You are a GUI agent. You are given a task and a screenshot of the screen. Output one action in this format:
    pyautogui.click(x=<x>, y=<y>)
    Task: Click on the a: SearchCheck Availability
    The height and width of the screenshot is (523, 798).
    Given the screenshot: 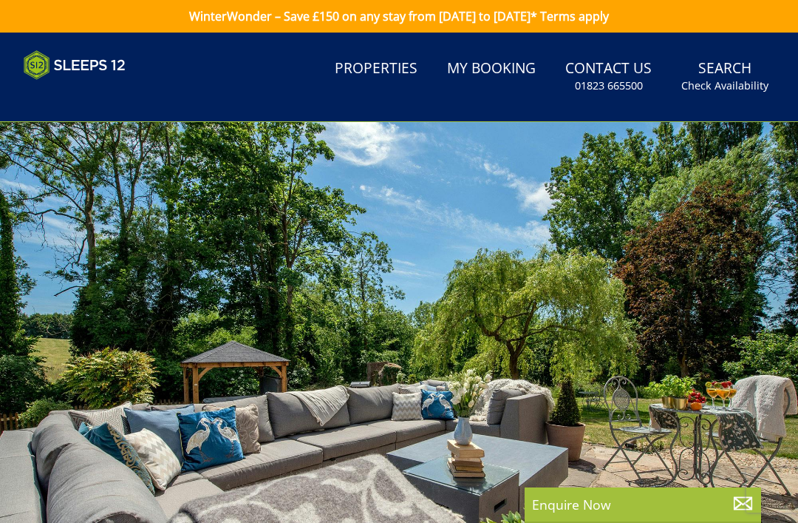 What is the action you would take?
    pyautogui.click(x=725, y=76)
    